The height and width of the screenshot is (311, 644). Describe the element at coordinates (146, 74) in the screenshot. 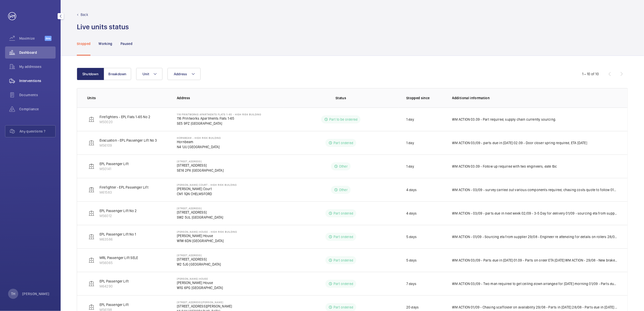

I see `span: Unit` at that location.